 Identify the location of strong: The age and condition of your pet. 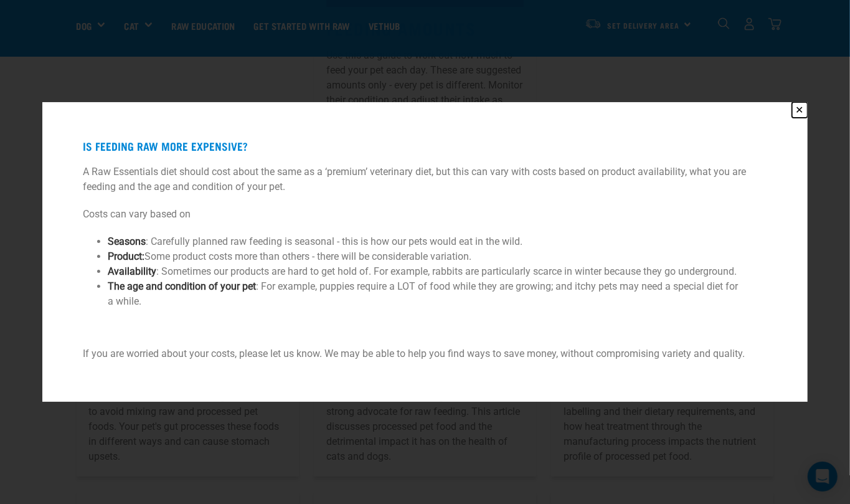
(182, 286).